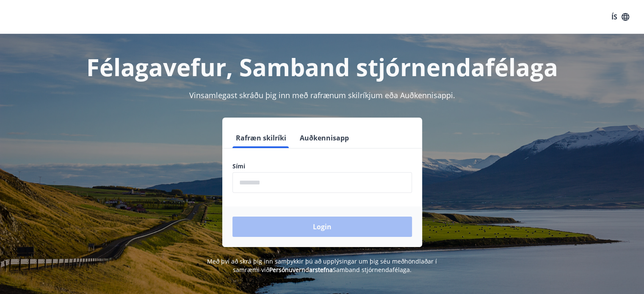 The image size is (644, 294). What do you see at coordinates (301, 270) in the screenshot?
I see `a: Persónuverndarstefna` at bounding box center [301, 270].